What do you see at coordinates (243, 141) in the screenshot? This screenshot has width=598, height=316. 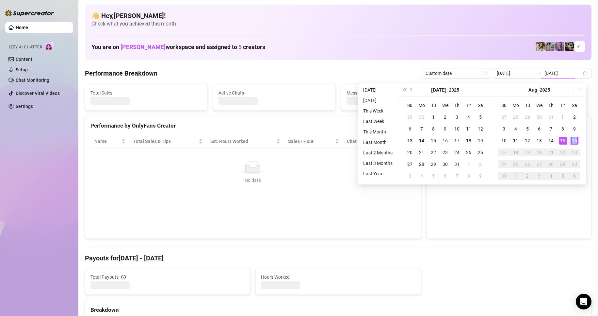 I see `div: Est. Hours Worked` at bounding box center [243, 141].